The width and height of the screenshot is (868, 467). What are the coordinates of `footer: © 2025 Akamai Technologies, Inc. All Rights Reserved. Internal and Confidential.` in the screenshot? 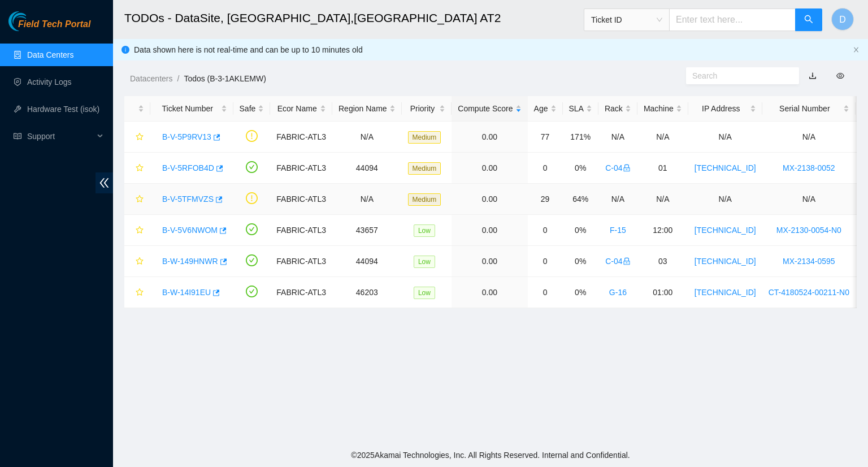 It's located at (490, 455).